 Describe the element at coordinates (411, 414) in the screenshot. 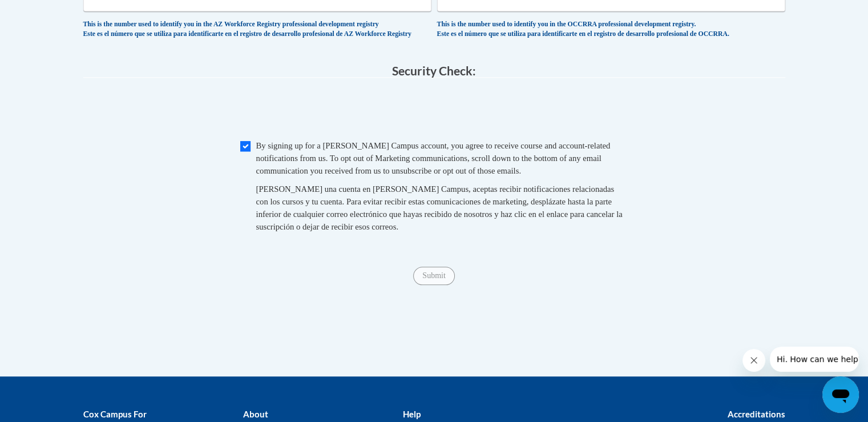

I see `b: Help` at that location.